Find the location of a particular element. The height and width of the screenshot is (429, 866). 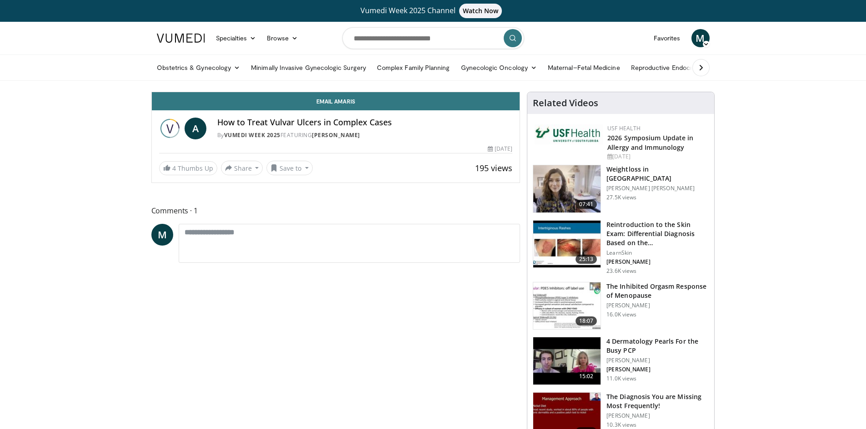

p: 27.5K views is located at coordinates (621, 198).